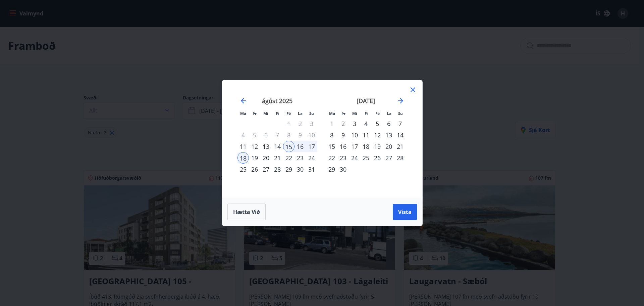 The image size is (644, 306). What do you see at coordinates (405, 212) in the screenshot?
I see `button: Vista` at bounding box center [405, 212].